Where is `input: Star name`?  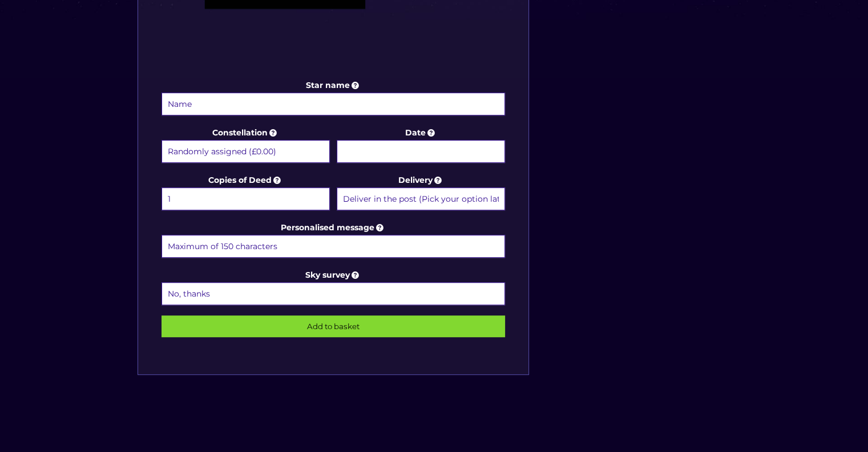
input: Star name is located at coordinates (333, 104).